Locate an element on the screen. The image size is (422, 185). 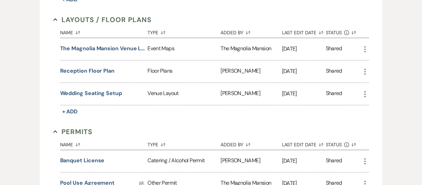
div: The Magnolia Mansion is located at coordinates (251, 49).